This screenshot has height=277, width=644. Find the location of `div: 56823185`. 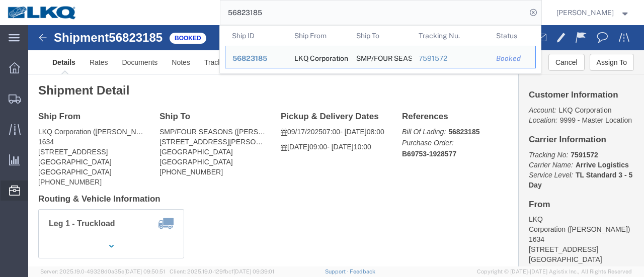

div: 56823185 is located at coordinates (256, 58).